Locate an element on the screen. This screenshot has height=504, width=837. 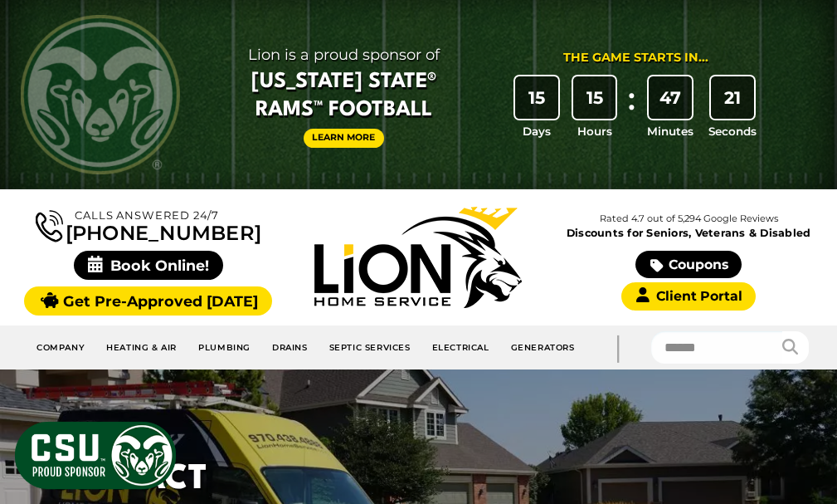
span: Minutes is located at coordinates (670, 131).